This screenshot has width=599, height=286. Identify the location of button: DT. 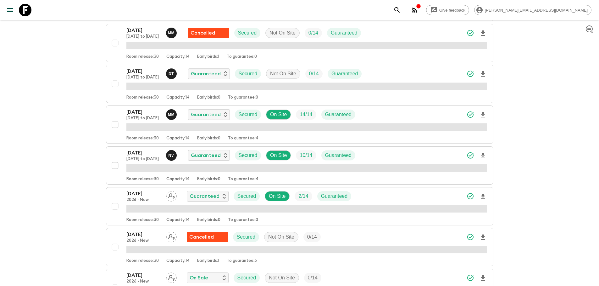
(172, 74).